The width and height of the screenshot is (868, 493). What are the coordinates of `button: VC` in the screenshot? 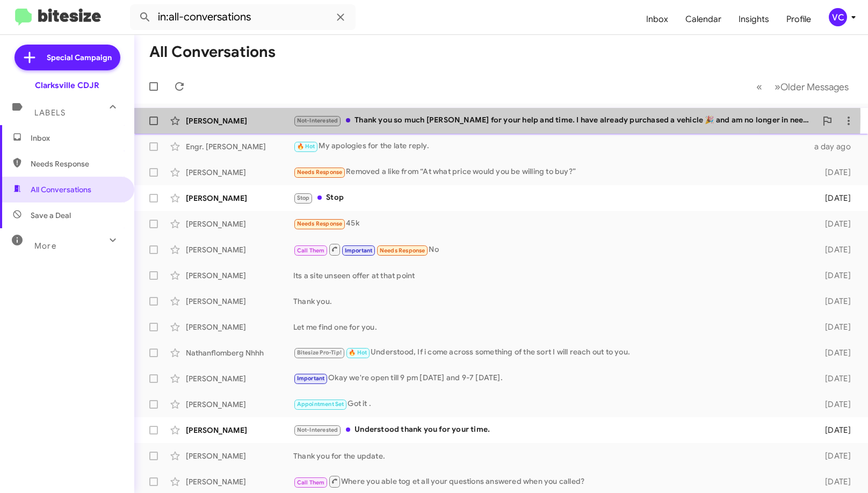 It's located at (838, 17).